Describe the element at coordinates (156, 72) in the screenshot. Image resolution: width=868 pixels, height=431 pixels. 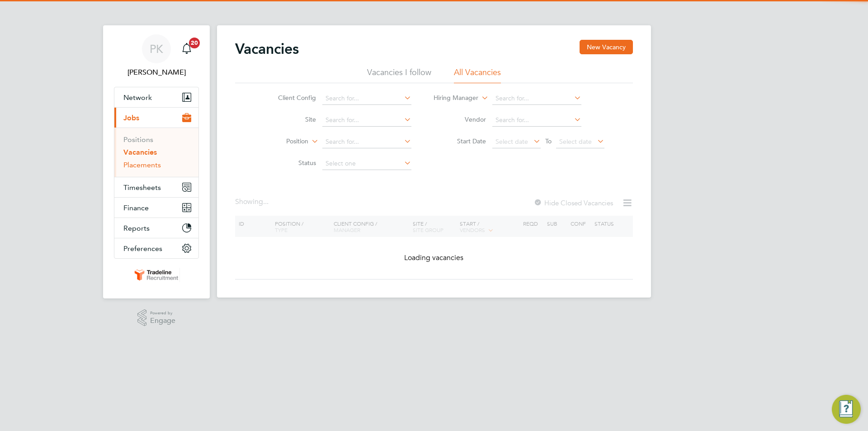
I see `span: Patrick Knight` at that location.